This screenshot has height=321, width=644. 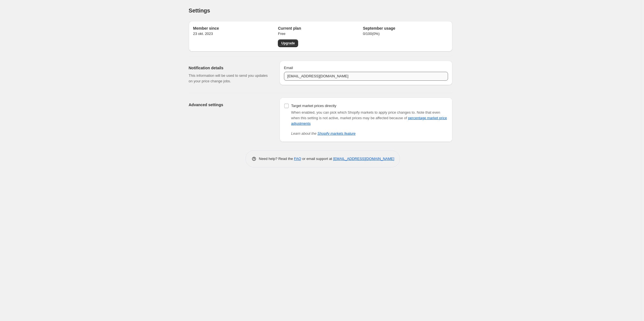 I want to click on h2: Notification details, so click(x=230, y=68).